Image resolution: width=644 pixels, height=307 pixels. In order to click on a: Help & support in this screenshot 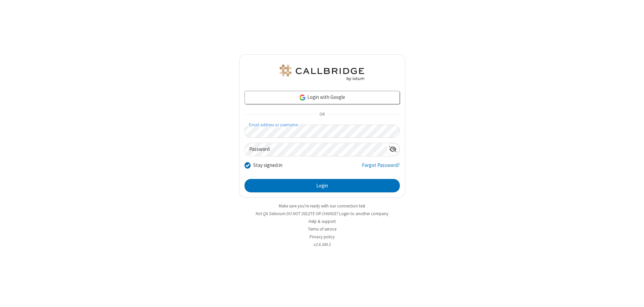, I will do `click(322, 221)`.